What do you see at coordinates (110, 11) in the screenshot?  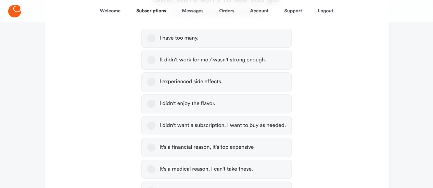 I see `a: Welcome` at bounding box center [110, 11].